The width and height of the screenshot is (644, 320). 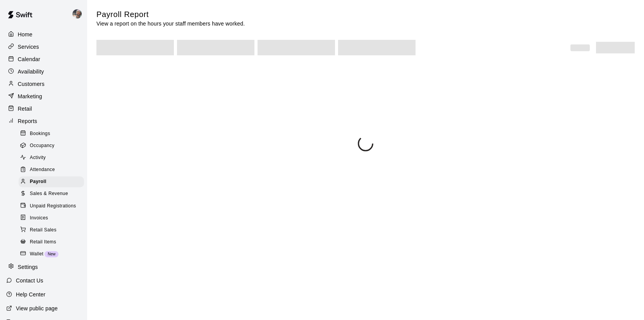 I want to click on p: Retail, so click(x=25, y=109).